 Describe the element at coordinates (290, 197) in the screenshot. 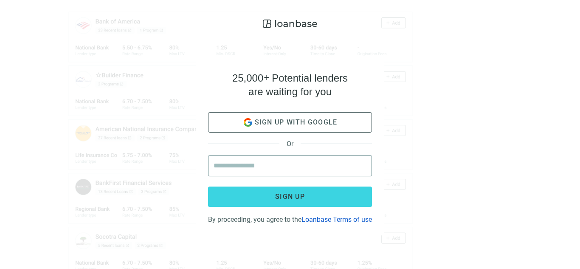

I see `button: Sign up` at that location.